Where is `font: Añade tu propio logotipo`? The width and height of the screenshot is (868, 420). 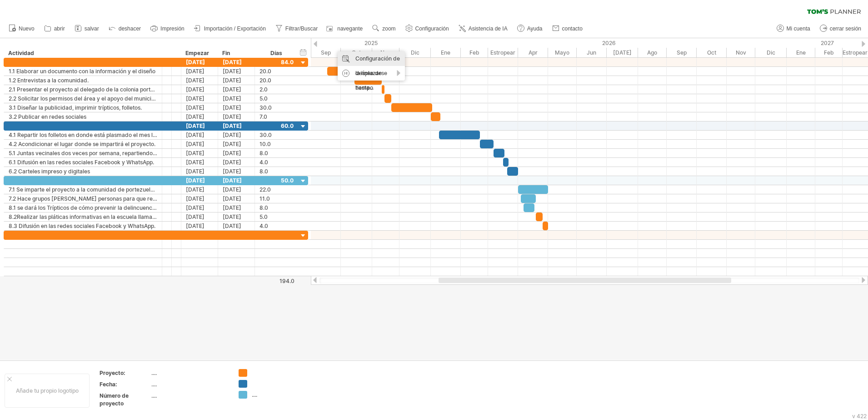
font: Añade tu propio logotipo is located at coordinates (48, 390).